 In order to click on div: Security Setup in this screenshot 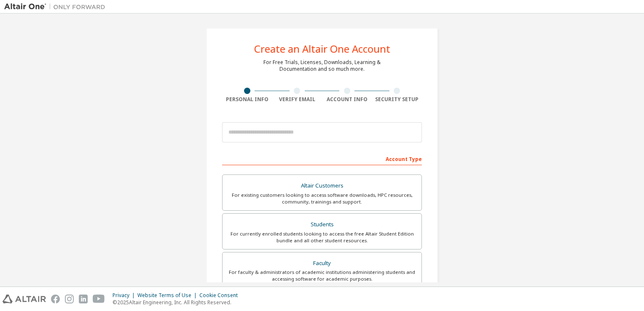, I will do `click(397, 99)`.